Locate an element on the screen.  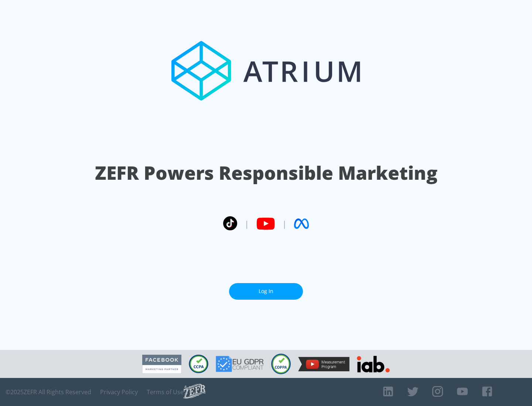
img: IAB is located at coordinates (373, 364).